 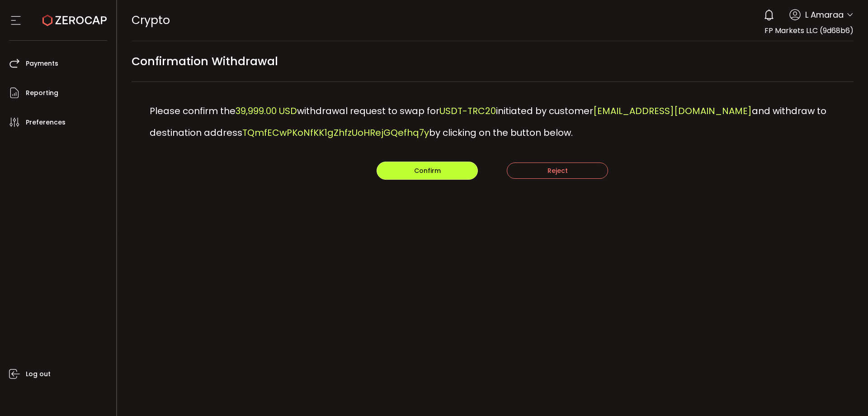 What do you see at coordinates (192, 110) in the screenshot?
I see `span: Please confirm the` at bounding box center [192, 110].